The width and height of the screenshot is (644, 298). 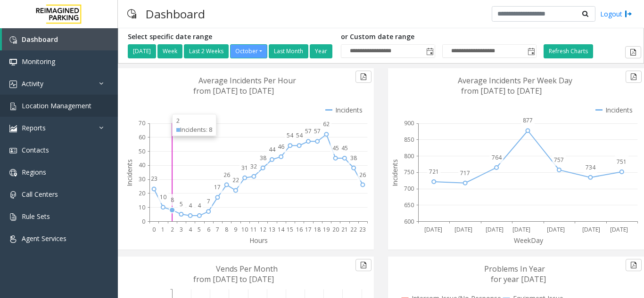 I want to click on text: 31, so click(x=245, y=168).